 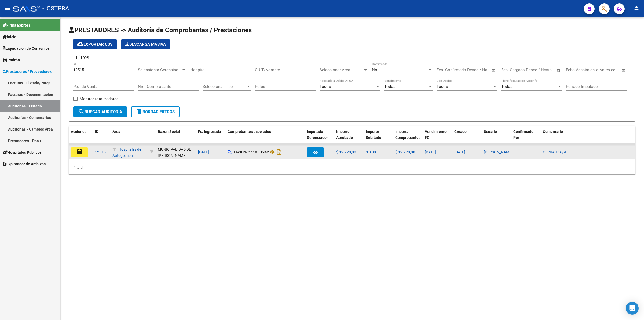 I want to click on span: Descarga Masiva, so click(x=145, y=45).